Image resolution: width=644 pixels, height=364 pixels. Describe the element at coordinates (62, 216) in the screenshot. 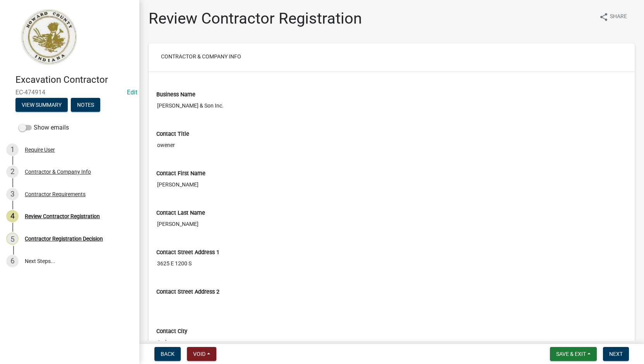

I see `div: Review Contractor Registration` at that location.